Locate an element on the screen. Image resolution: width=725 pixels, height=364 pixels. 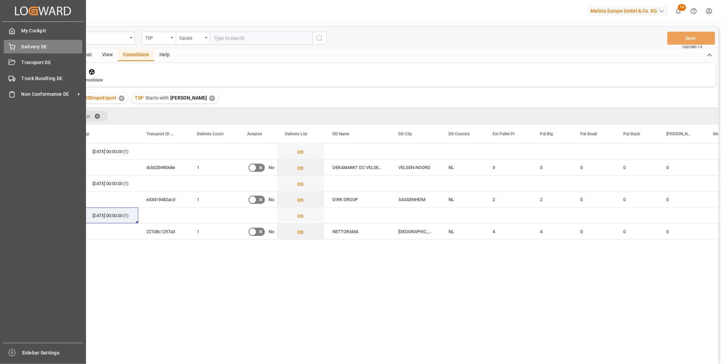
a: Delivery DE is located at coordinates (43, 46).